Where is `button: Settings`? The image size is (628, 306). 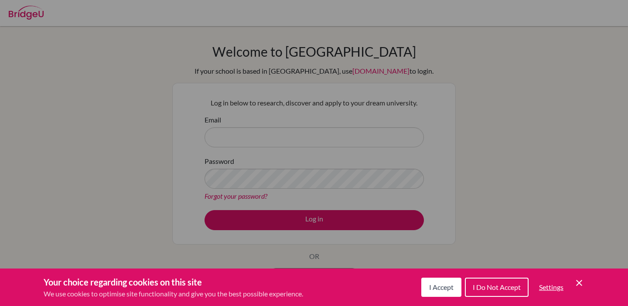 button: Settings is located at coordinates (552, 288).